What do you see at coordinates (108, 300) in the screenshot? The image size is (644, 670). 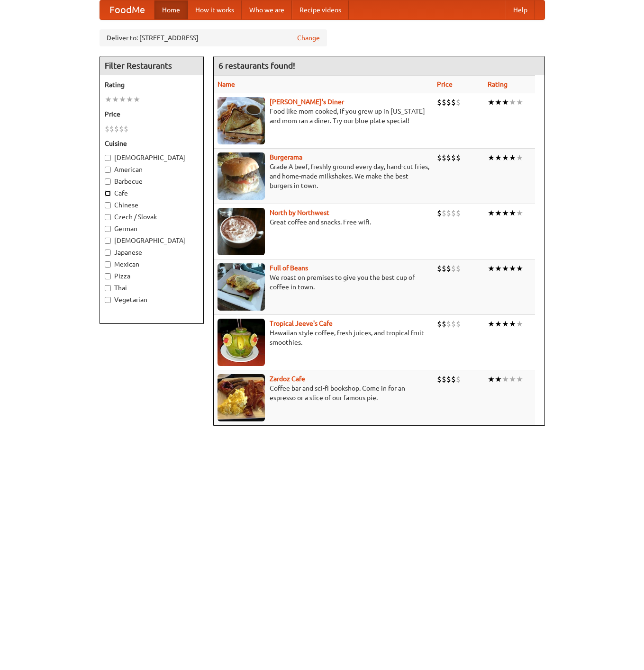 I see `input: Vegetarian` at bounding box center [108, 300].